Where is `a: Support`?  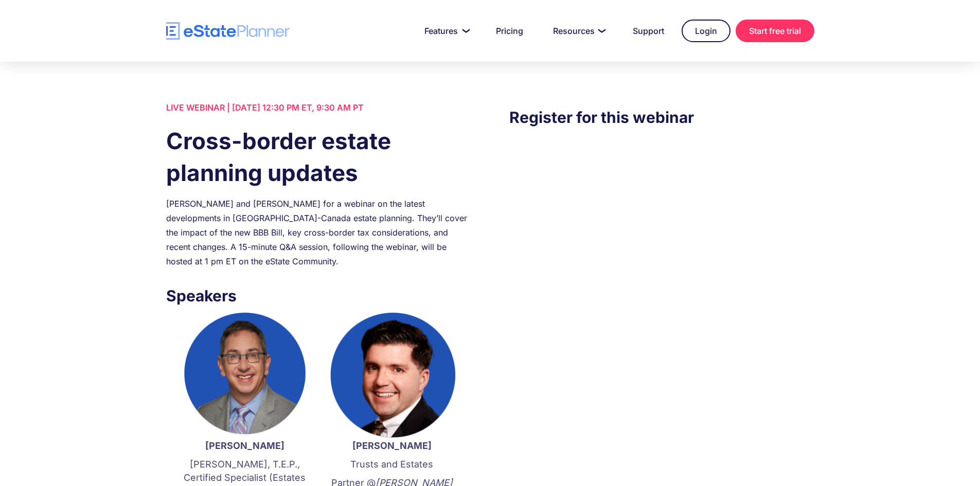
a: Support is located at coordinates (648, 30).